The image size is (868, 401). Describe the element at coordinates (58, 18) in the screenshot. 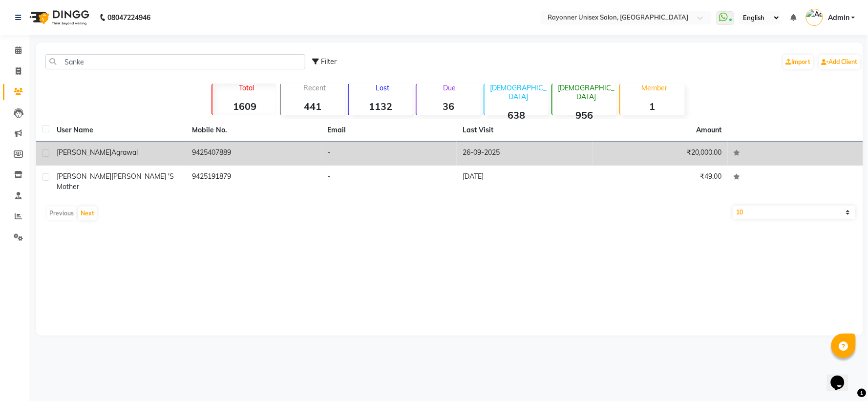

I see `img: logo` at that location.